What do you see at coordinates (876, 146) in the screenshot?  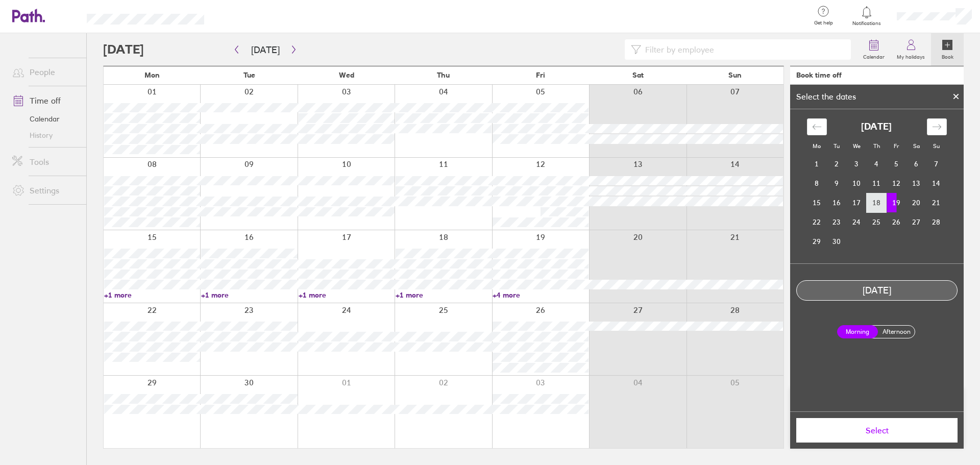 I see `small: Th` at bounding box center [876, 146].